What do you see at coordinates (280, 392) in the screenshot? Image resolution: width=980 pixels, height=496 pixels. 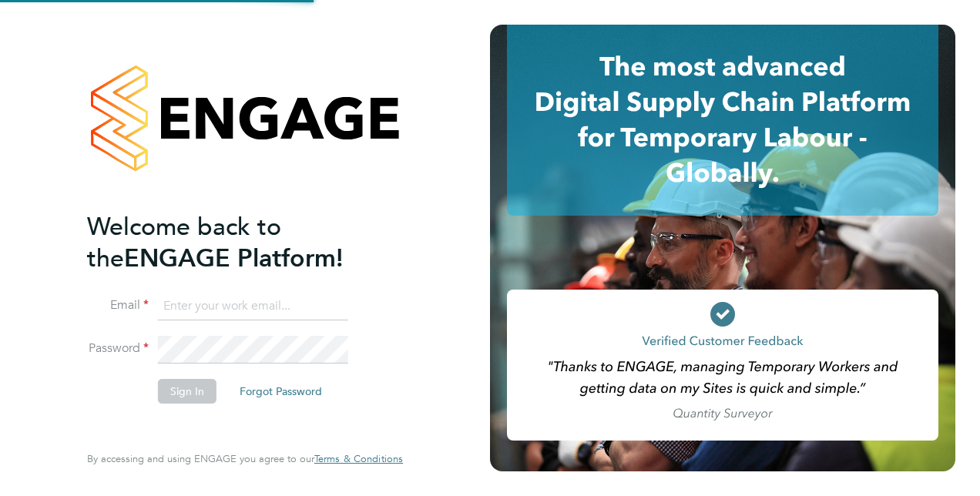 I see `button: Forgot Password` at bounding box center [280, 392].